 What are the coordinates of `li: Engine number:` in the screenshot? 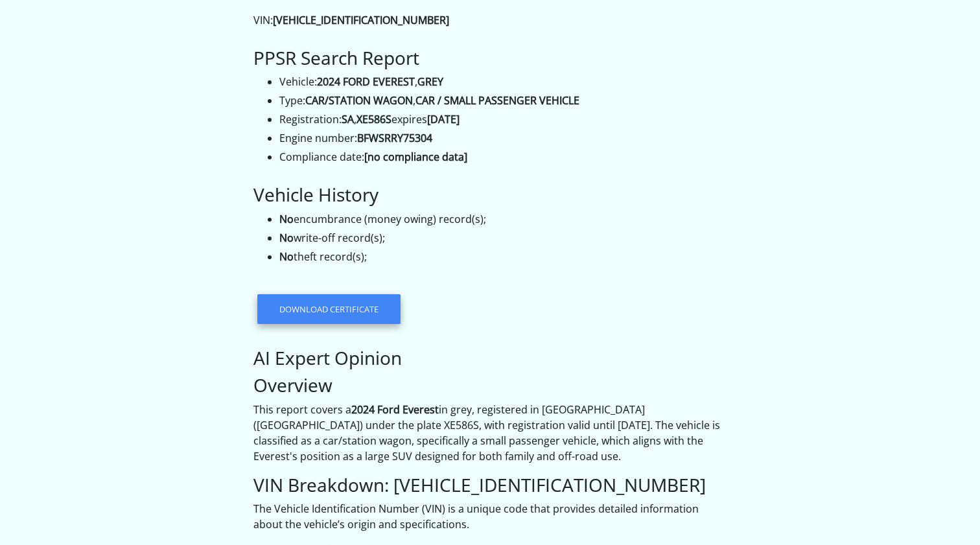 It's located at (503, 138).